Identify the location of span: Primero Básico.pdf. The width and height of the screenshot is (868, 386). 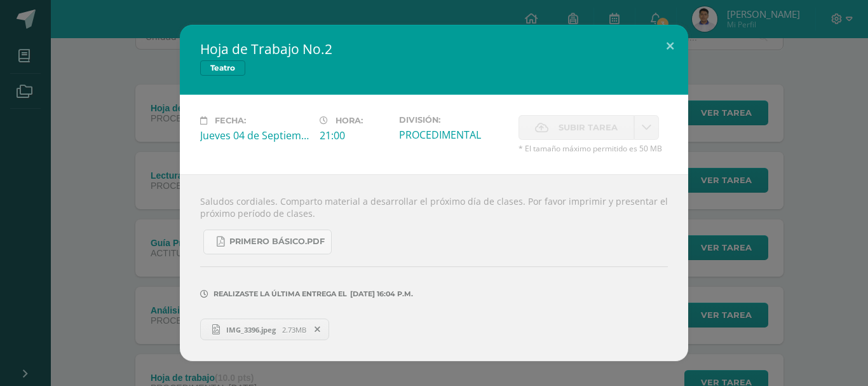
(277, 241).